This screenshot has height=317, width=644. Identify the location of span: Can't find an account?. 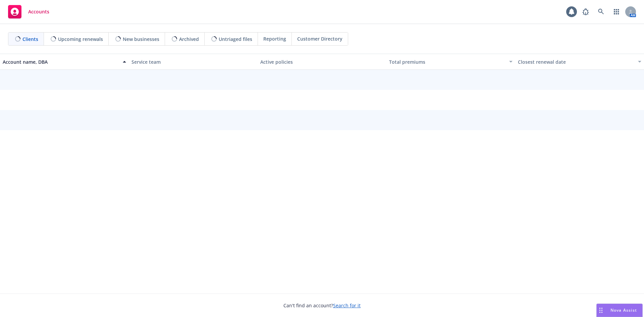
(322, 305).